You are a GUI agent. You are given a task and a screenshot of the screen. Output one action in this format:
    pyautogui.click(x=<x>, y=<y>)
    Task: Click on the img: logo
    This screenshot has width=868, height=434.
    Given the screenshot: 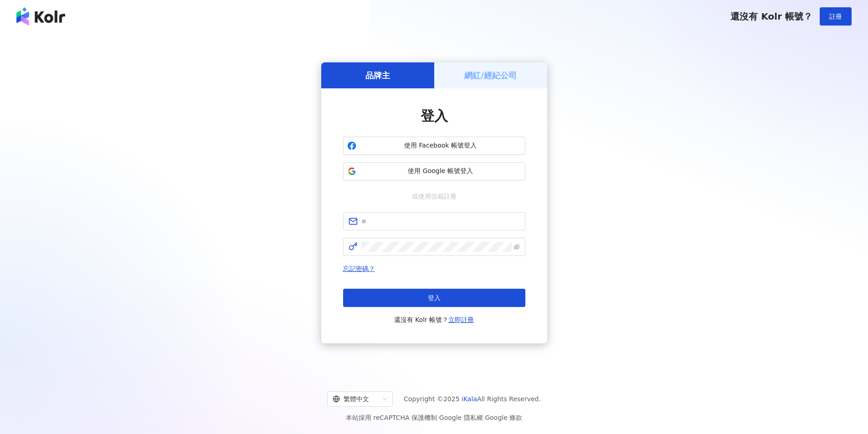 What is the action you would take?
    pyautogui.click(x=41, y=17)
    